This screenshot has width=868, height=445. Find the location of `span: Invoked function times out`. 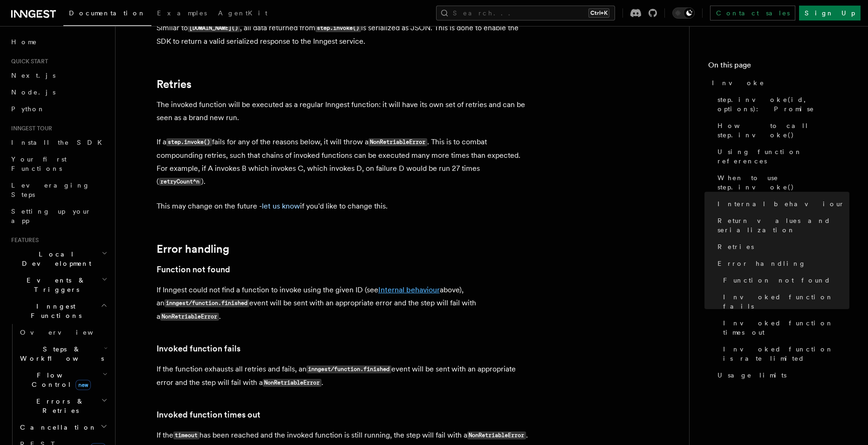

span: Invoked function times out is located at coordinates (786, 328).